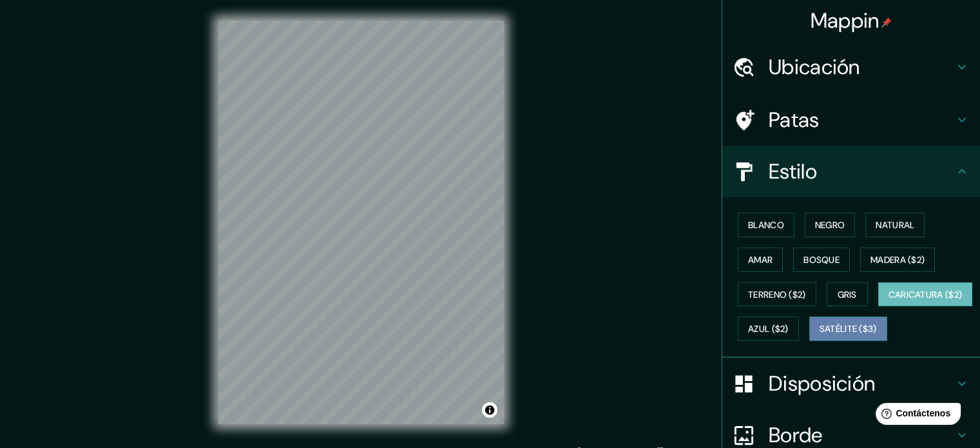 Image resolution: width=980 pixels, height=448 pixels. What do you see at coordinates (847, 295) in the screenshot?
I see `font: Gris` at bounding box center [847, 295].